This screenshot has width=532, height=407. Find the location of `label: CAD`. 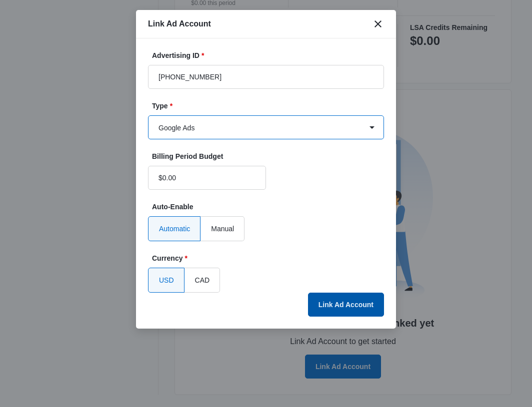

label: CAD is located at coordinates (202, 280).